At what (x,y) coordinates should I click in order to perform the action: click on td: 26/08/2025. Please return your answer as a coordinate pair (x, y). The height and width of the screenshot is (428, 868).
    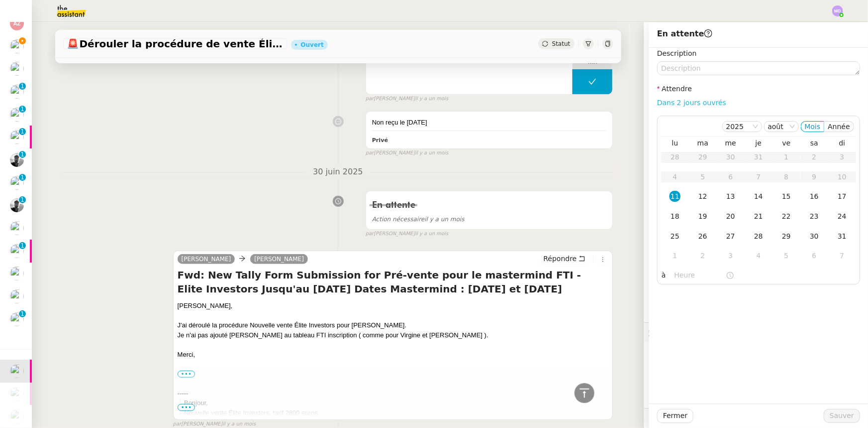
    Looking at the image, I should click on (703, 236).